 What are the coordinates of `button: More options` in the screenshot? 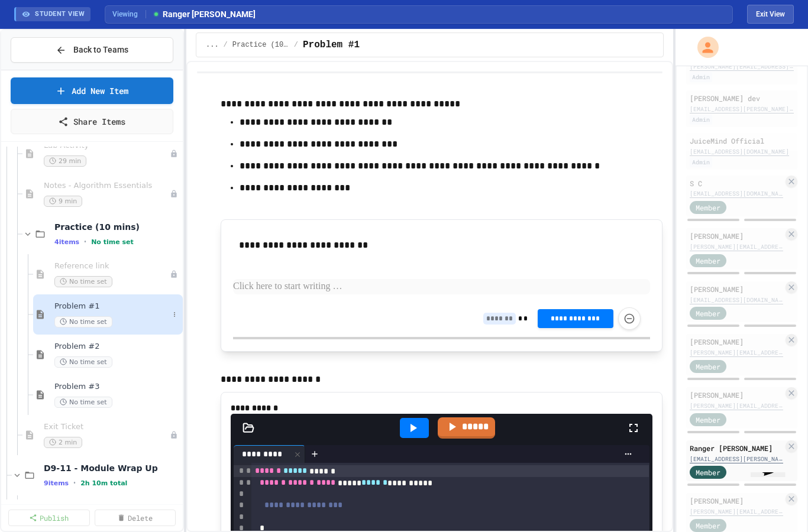 It's located at (175, 315).